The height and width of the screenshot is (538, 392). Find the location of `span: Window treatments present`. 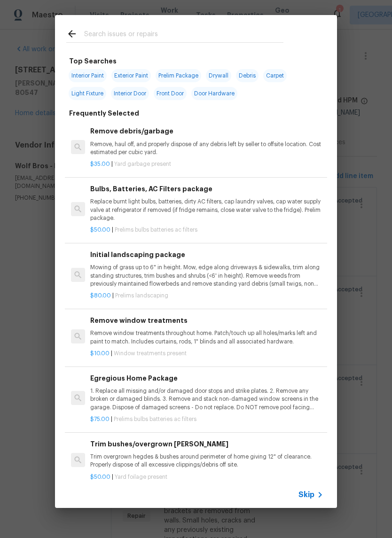

span: Window treatments present is located at coordinates (150, 354).